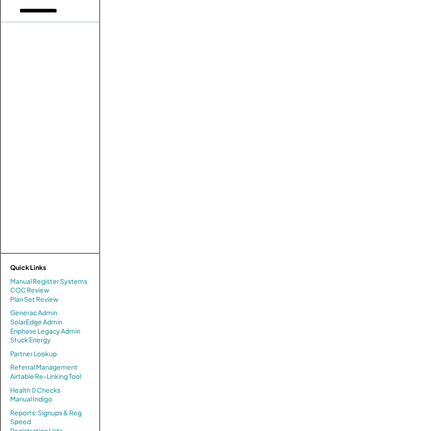  Describe the element at coordinates (56, 267) in the screenshot. I see `div: Quick Links` at that location.